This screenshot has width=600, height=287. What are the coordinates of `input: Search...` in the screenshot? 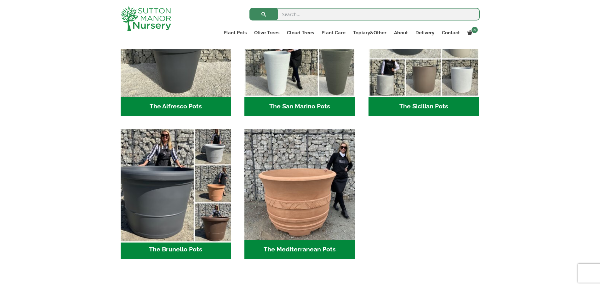 It's located at (365, 14).